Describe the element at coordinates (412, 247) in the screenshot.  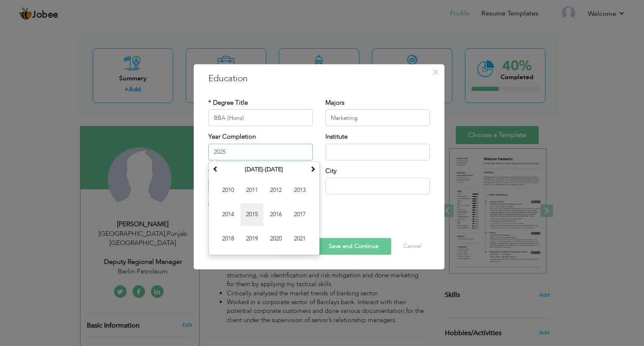
I see `button: Cancel` at that location.